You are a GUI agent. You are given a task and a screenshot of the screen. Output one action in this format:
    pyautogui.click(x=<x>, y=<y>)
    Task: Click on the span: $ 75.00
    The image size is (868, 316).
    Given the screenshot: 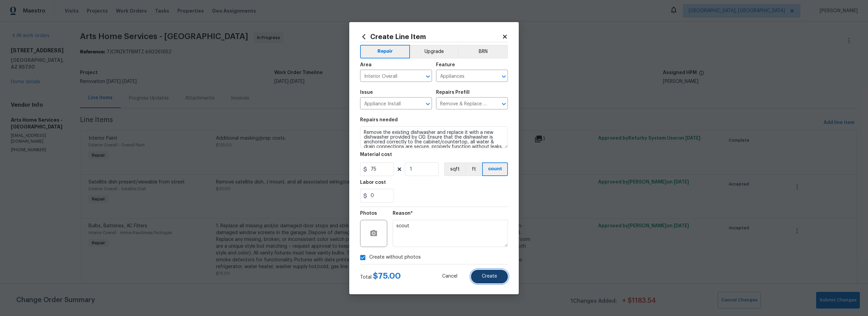 What is the action you would take?
    pyautogui.click(x=387, y=276)
    